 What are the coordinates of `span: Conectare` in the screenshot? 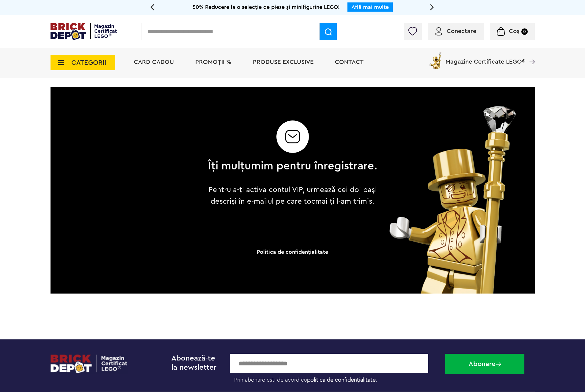 It's located at (462, 31).